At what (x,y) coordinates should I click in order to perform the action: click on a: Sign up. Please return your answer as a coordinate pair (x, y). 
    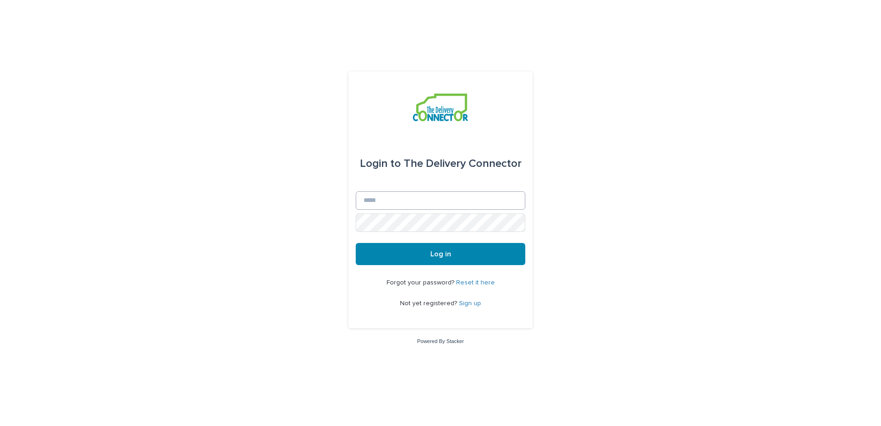
    Looking at the image, I should click on (470, 303).